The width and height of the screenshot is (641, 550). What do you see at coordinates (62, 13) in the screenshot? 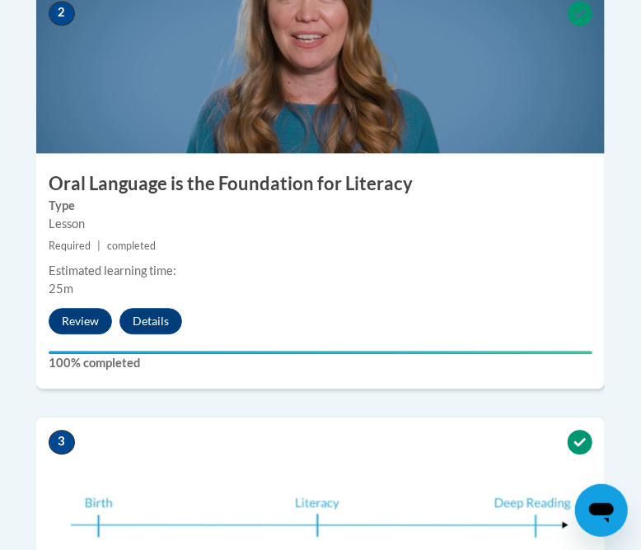
I see `span: 2` at bounding box center [62, 13].